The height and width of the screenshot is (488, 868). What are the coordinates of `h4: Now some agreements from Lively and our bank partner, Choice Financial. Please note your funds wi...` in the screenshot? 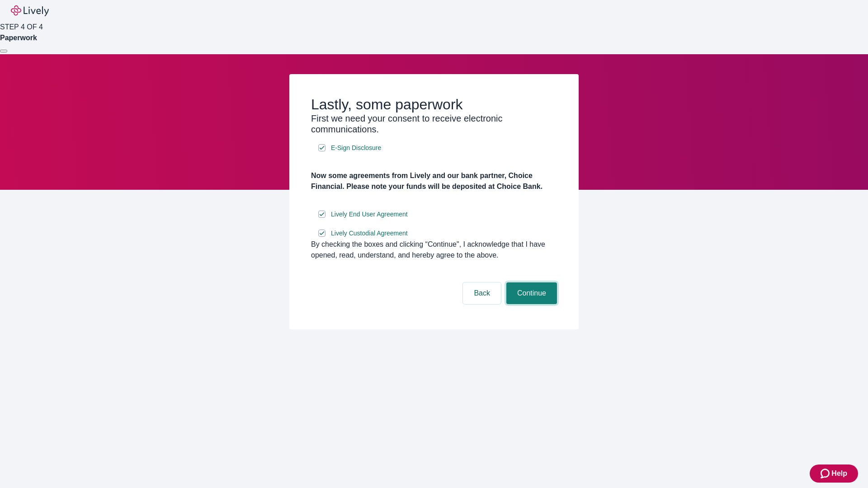 It's located at (434, 181).